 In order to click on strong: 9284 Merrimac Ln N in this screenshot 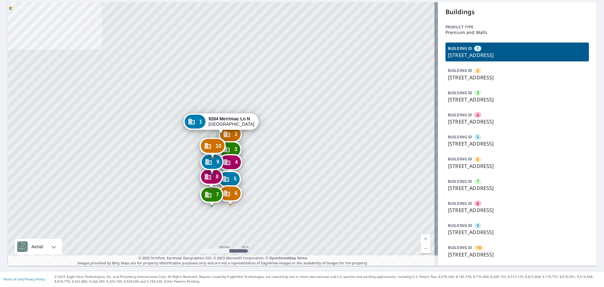, I will do `click(229, 119)`.